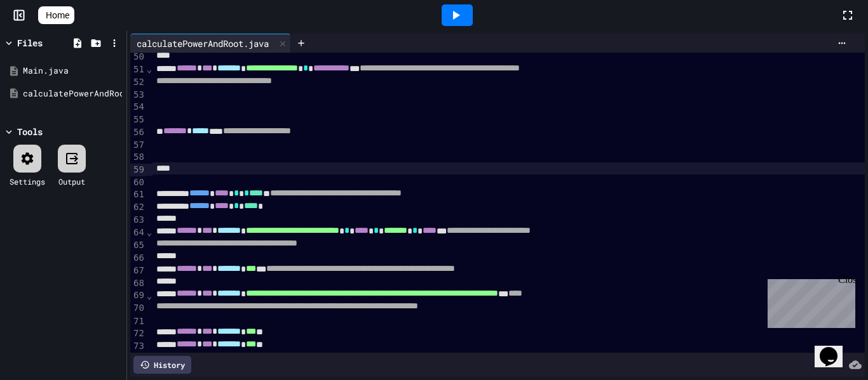  What do you see at coordinates (138, 132) in the screenshot?
I see `div: 56` at bounding box center [138, 132].